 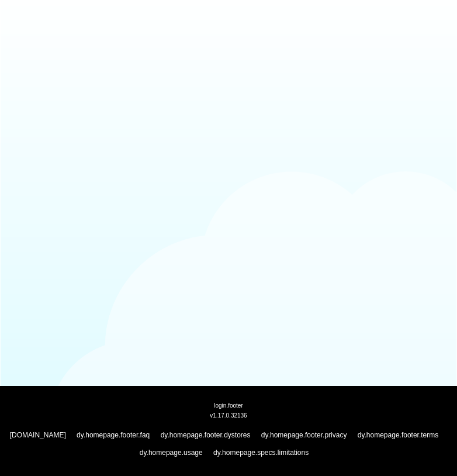 I want to click on a: dy.homepage.footer.faq, so click(x=113, y=435).